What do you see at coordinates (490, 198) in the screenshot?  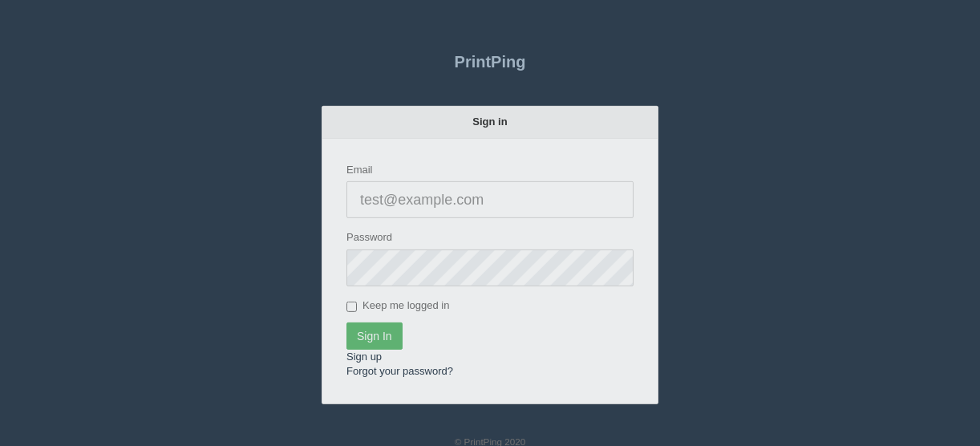 I see `input: test@example.com` at bounding box center [490, 198].